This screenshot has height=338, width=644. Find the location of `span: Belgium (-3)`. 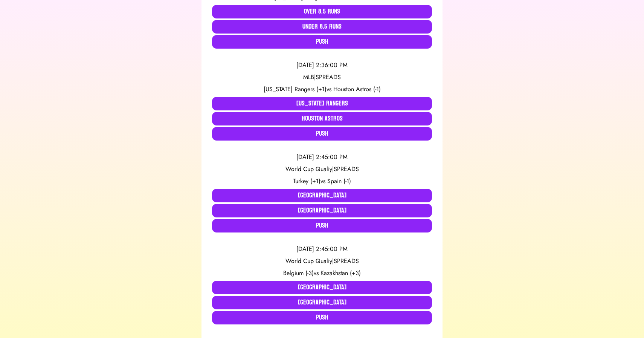

span: Belgium (-3) is located at coordinates (298, 273).